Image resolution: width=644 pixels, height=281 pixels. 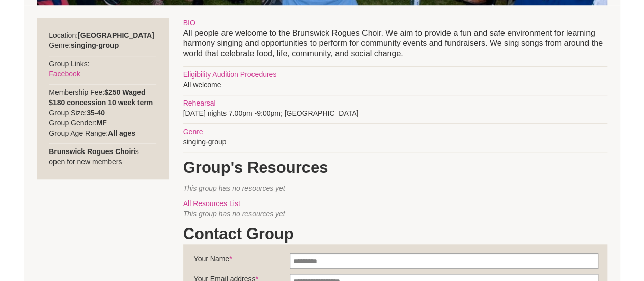 I want to click on div: All Resources List, so click(x=395, y=203).